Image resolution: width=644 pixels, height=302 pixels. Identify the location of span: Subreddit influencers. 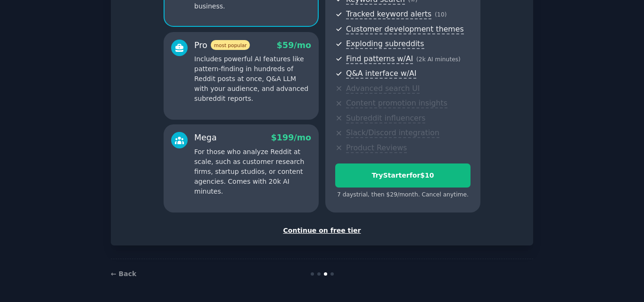
(385, 118).